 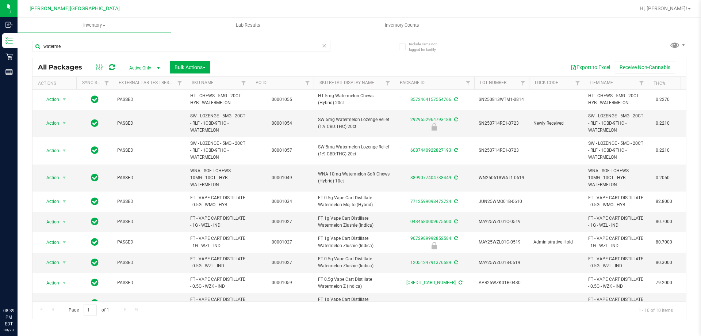 I want to click on span: SN250714RE1-0723, so click(x=502, y=150).